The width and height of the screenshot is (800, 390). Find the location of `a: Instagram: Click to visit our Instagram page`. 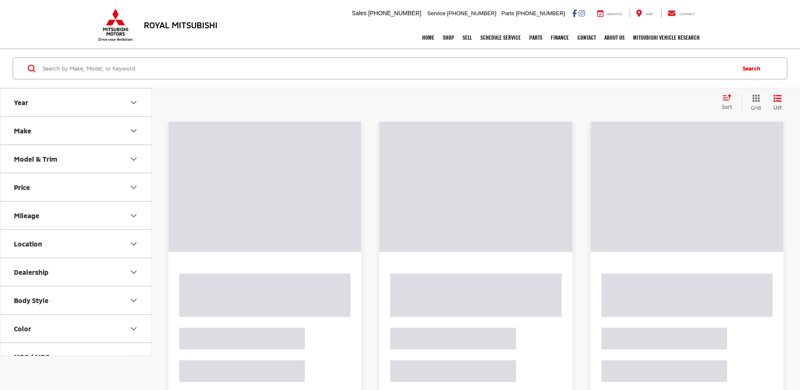

a: Instagram: Click to visit our Instagram page is located at coordinates (581, 13).